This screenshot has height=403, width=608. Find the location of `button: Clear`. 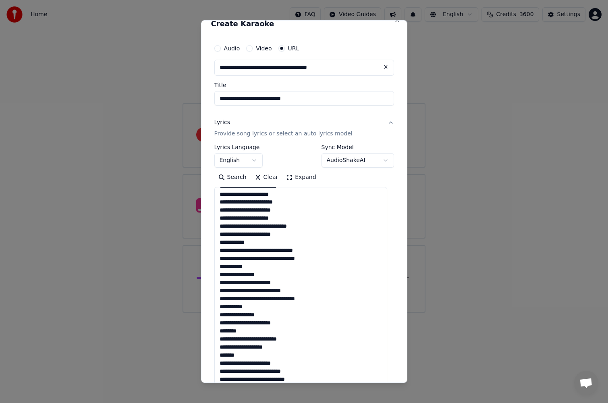

button: Clear is located at coordinates (266, 177).